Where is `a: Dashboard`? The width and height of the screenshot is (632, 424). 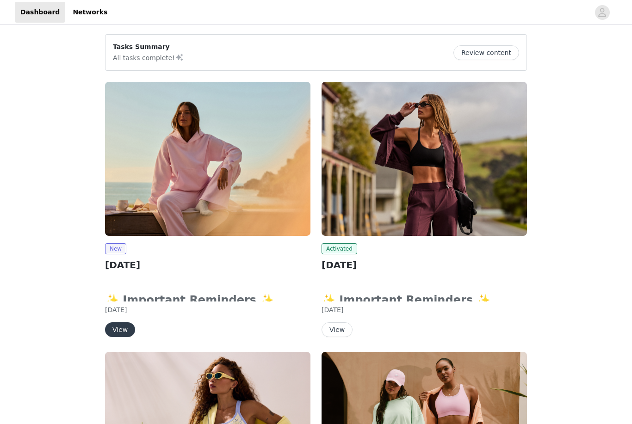
a: Dashboard is located at coordinates (40, 12).